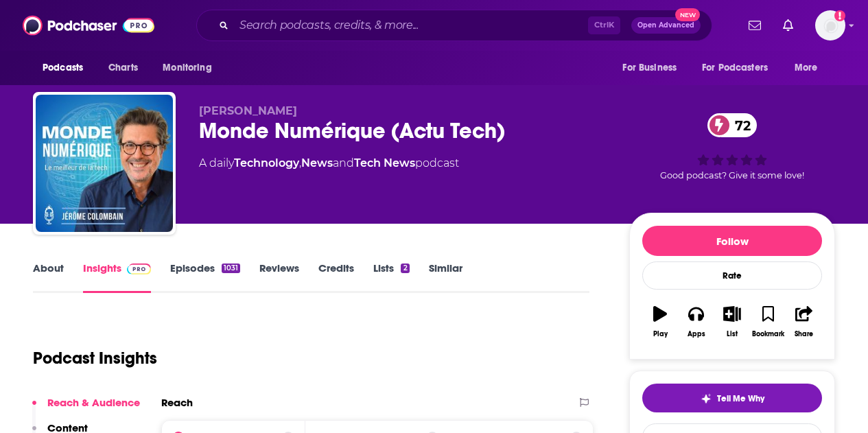 This screenshot has width=868, height=433. Describe the element at coordinates (732, 275) in the screenshot. I see `div: Rate` at that location.